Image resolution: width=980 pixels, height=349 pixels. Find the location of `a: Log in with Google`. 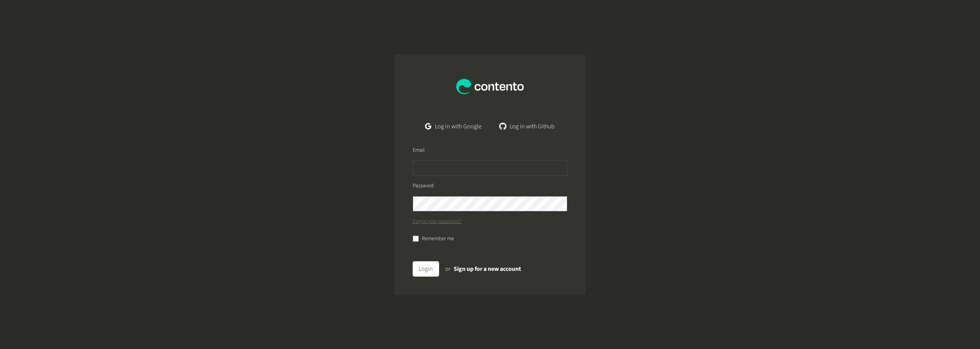

a: Log in with Google is located at coordinates (453, 127).